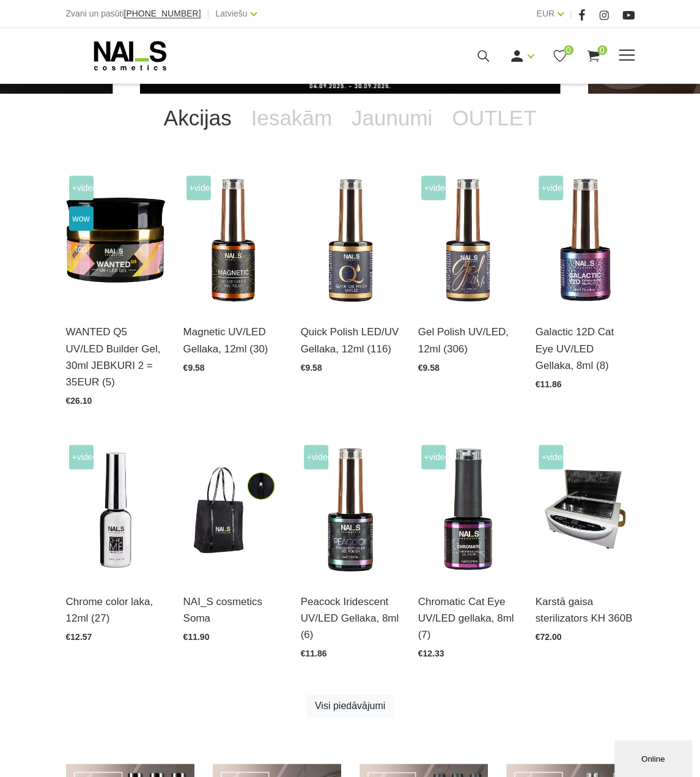  Describe the element at coordinates (468, 509) in the screenshot. I see `img: Chromatic magnētiskā dizaina gellaka ar smalkām, atstarojošām hroma daļiņām. Izteiksmīgs 4D efekt...` at that location.